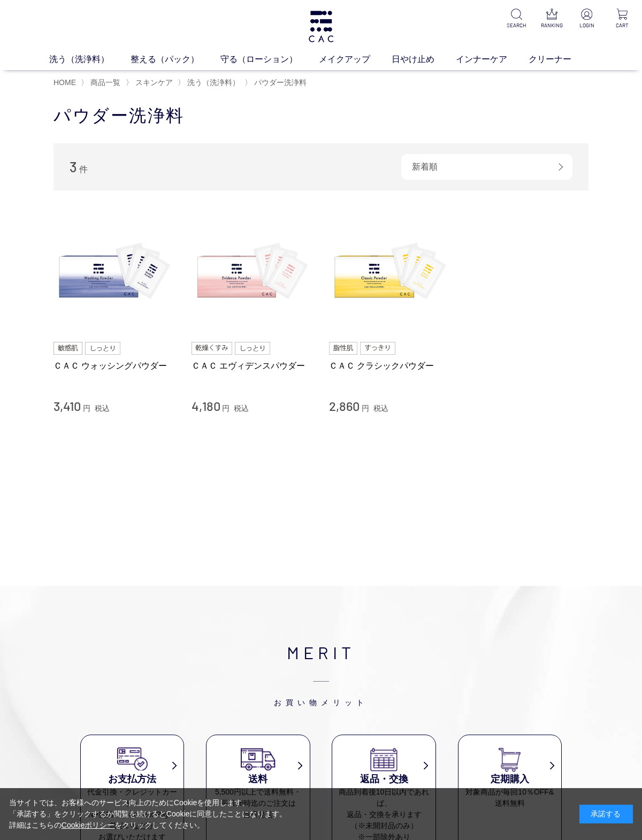  What do you see at coordinates (279, 82) in the screenshot?
I see `a: パウダー洗浄料` at bounding box center [279, 82].